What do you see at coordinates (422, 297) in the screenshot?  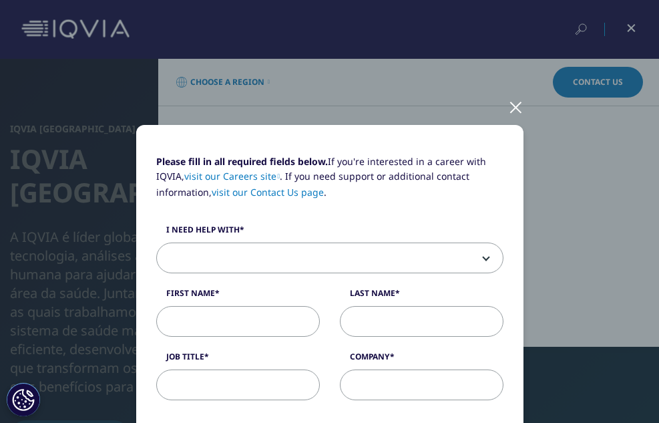 I see `label: Last Name` at bounding box center [422, 297].